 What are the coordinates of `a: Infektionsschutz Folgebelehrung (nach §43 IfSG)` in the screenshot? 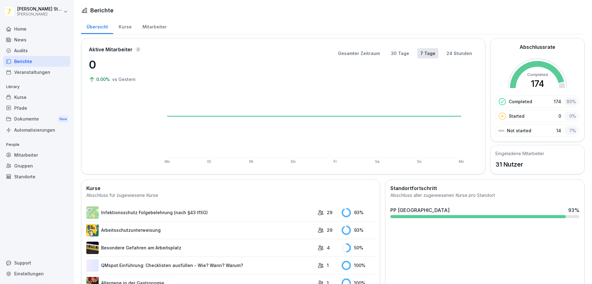 It's located at (201, 212).